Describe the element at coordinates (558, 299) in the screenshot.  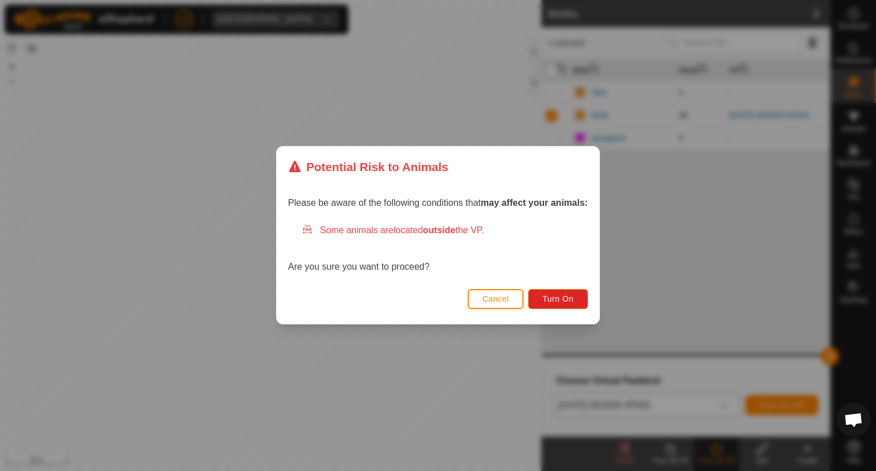
I see `button: Turn On` at that location.